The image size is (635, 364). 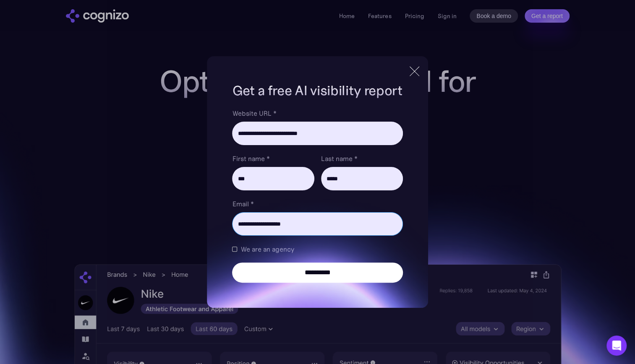 What do you see at coordinates (273, 158) in the screenshot?
I see `label: First name *` at bounding box center [273, 158].